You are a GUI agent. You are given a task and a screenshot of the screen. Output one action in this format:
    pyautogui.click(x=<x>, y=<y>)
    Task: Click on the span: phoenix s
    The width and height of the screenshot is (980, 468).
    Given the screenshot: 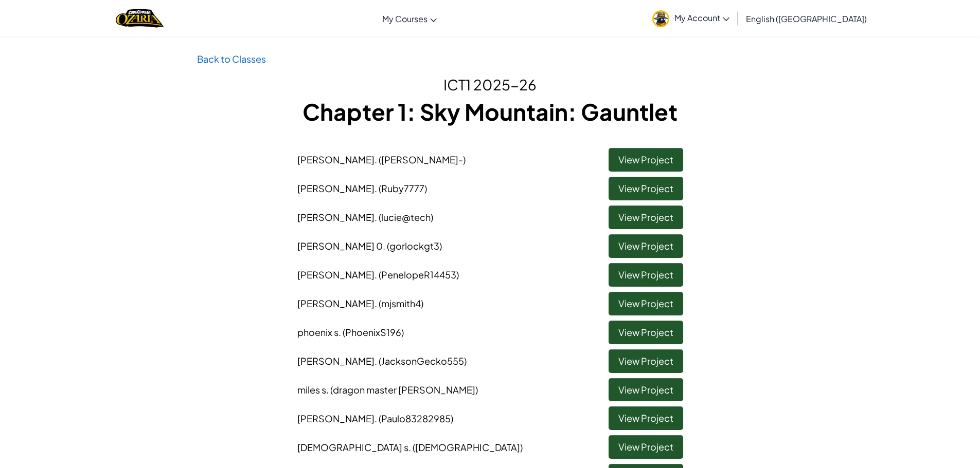 What is the action you would take?
    pyautogui.click(x=350, y=332)
    